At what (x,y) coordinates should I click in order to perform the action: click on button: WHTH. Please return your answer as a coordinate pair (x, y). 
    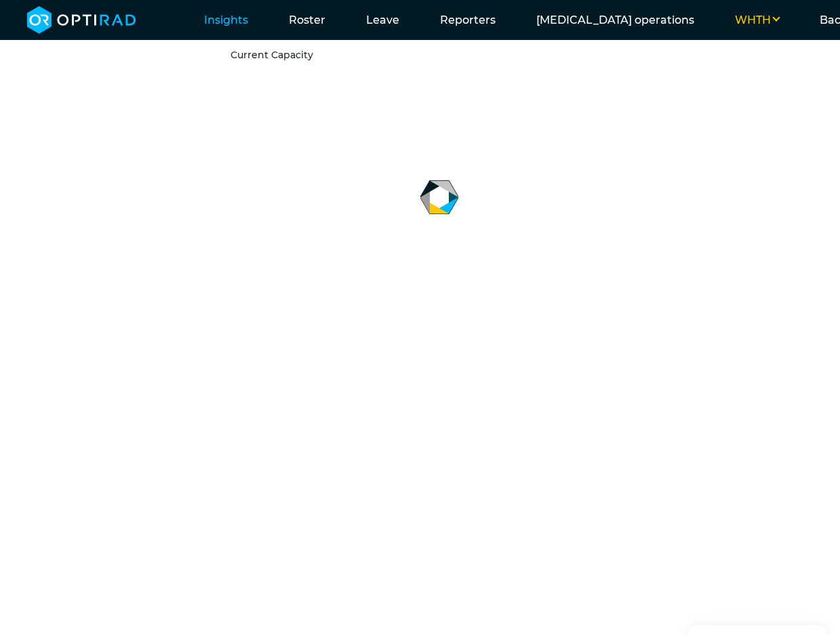
    Looking at the image, I should click on (756, 21).